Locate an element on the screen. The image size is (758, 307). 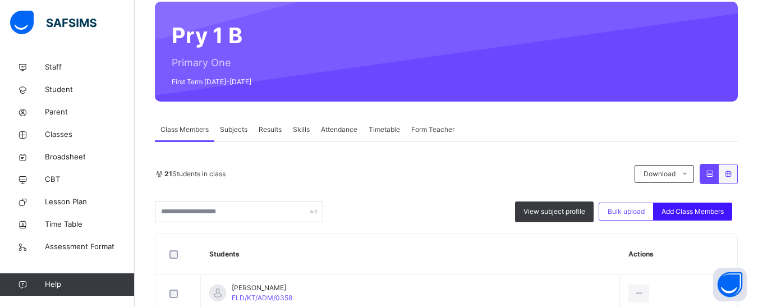
span: Results is located at coordinates (270, 130).